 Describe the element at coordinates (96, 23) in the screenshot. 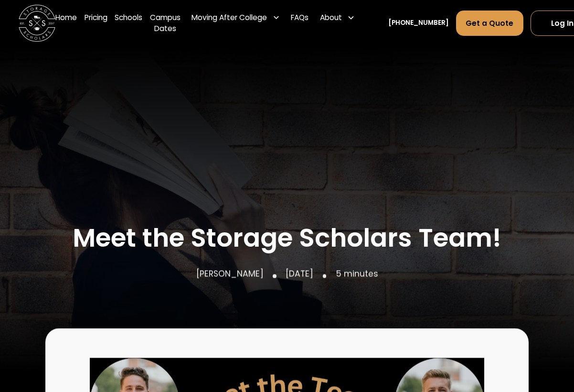

I see `a: Pricing` at that location.